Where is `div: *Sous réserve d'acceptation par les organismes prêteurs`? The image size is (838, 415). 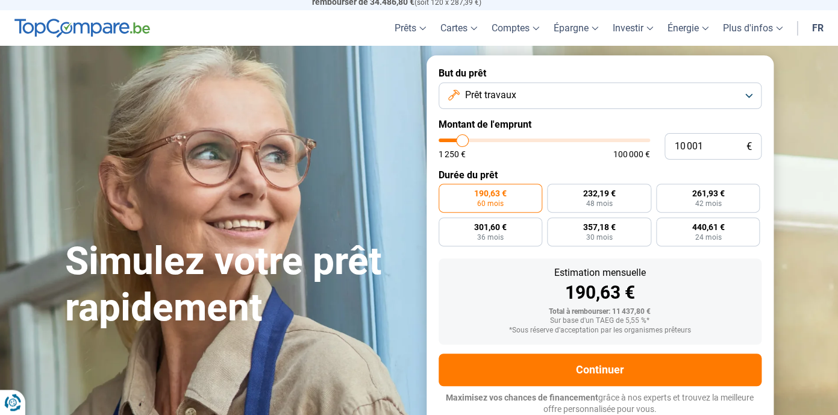 div: *Sous réserve d'acceptation par les organismes prêteurs is located at coordinates (600, 331).